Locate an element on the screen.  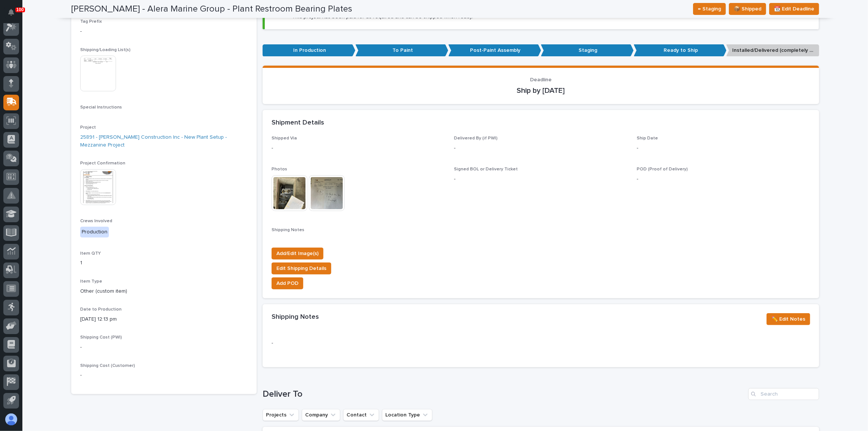
p: To Paint is located at coordinates (402, 50).